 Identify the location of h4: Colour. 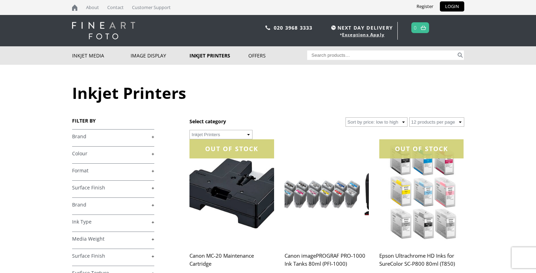
(113, 153).